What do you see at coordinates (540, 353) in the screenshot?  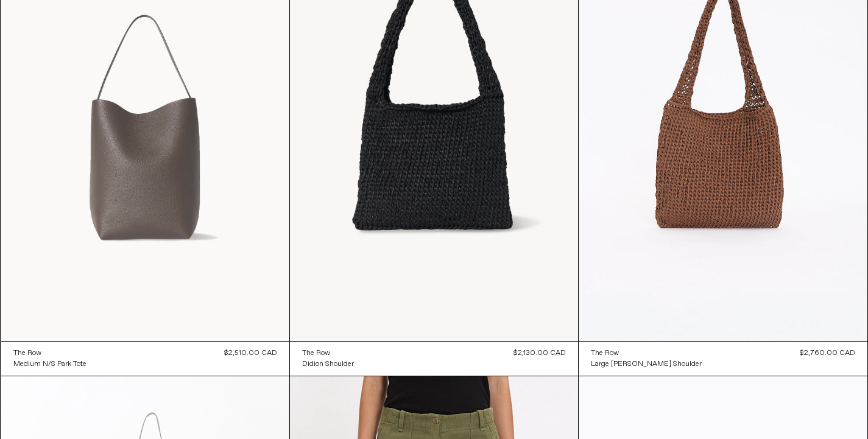 I see `div: $2,130.00 CAD` at bounding box center [540, 353].